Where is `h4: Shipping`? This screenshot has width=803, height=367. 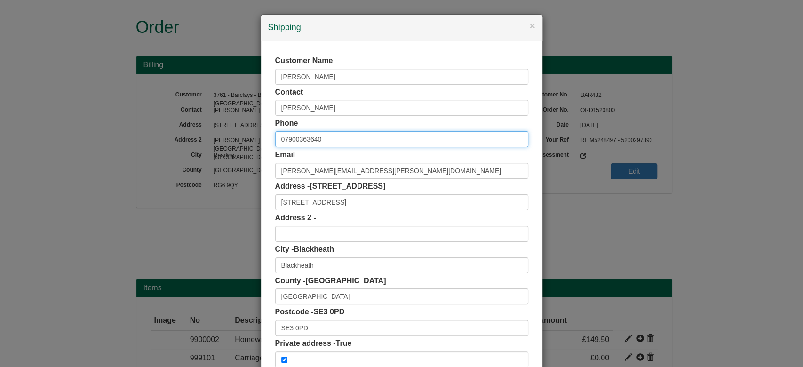
h4: Shipping is located at coordinates (402, 28).